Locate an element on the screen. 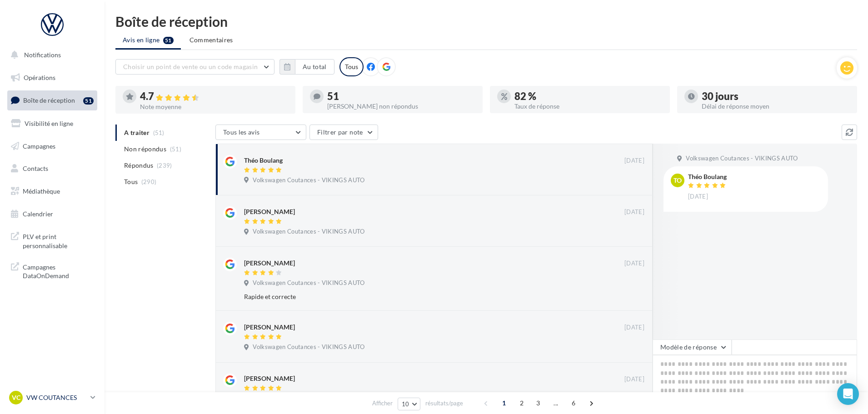 This screenshot has height=414, width=868. a: Opérations is located at coordinates (52, 78).